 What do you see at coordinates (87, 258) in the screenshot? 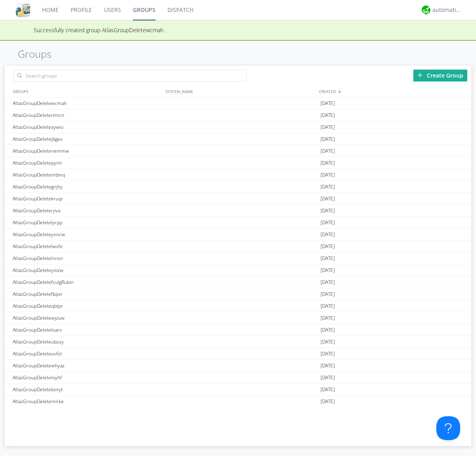
I see `div: AtlasGroupDeletelnnsn` at bounding box center [87, 258].